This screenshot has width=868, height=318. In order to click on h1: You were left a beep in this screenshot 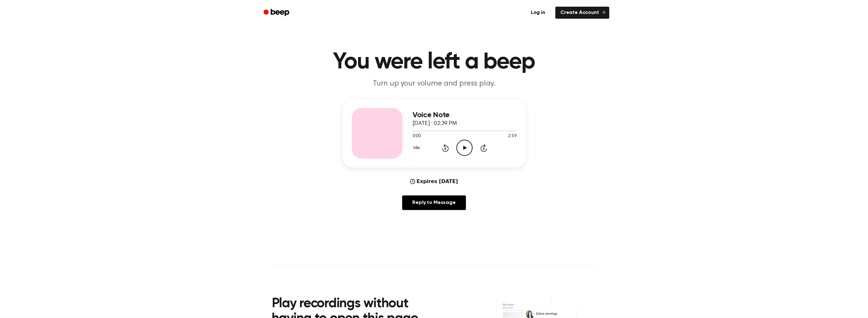, I will do `click(434, 62)`.